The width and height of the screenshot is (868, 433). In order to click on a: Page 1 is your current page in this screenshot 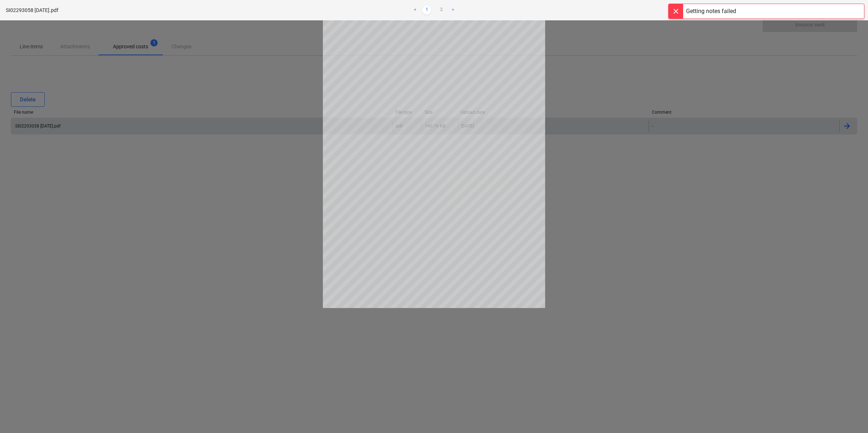, I will do `click(427, 10)`.